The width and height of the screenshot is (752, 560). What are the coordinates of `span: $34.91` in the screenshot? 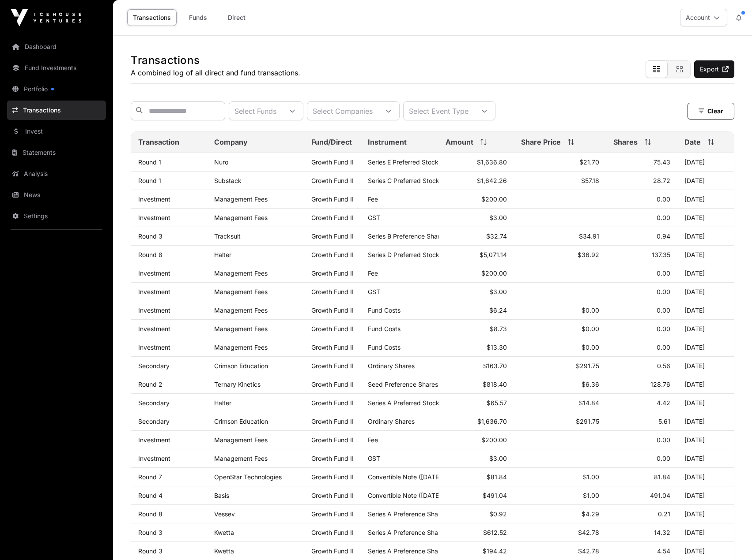 It's located at (589, 236).